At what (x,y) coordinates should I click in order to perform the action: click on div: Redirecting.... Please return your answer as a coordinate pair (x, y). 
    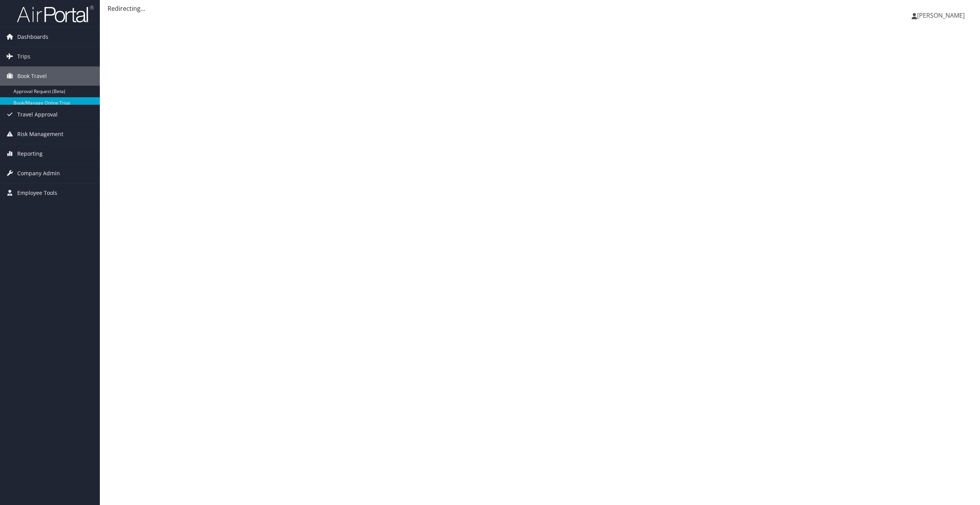
    Looking at the image, I should click on (540, 9).